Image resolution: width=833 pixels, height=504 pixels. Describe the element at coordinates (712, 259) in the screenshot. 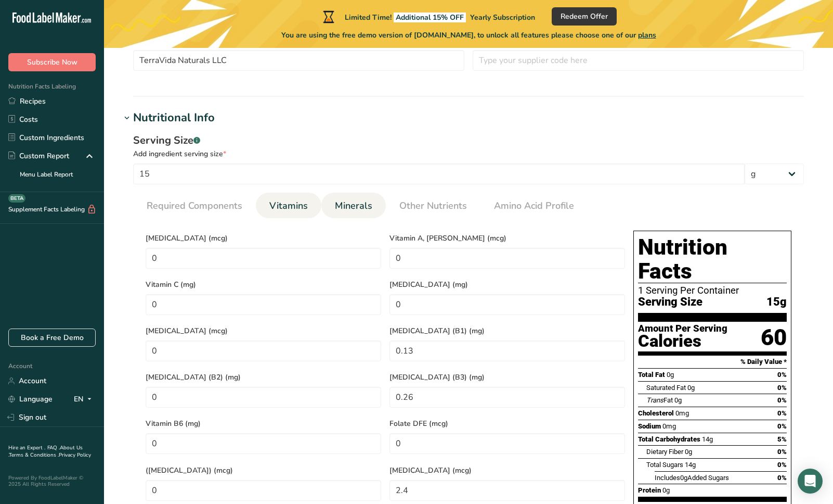

I see `h1: Nutrition Facts` at that location.